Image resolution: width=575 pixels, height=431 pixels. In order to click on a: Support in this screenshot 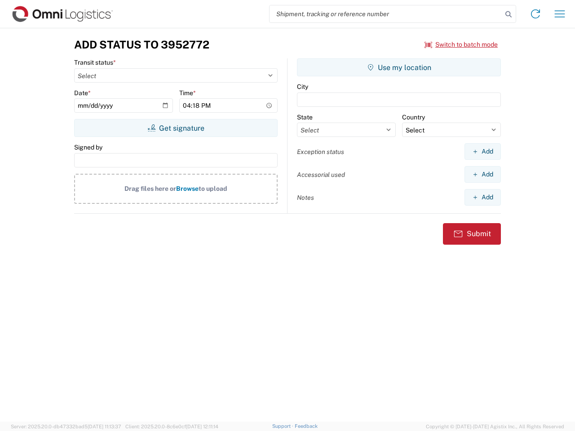, I will do `click(283, 426)`.